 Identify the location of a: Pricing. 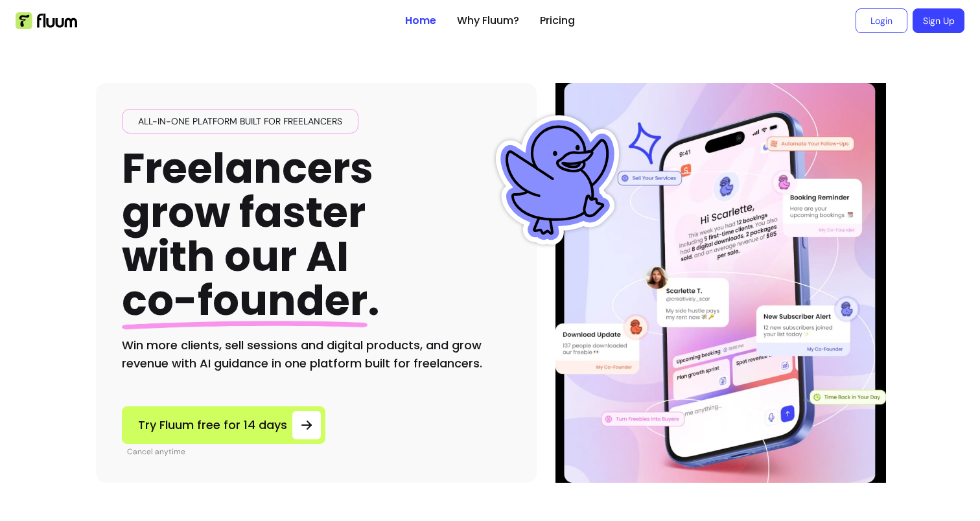
(558, 21).